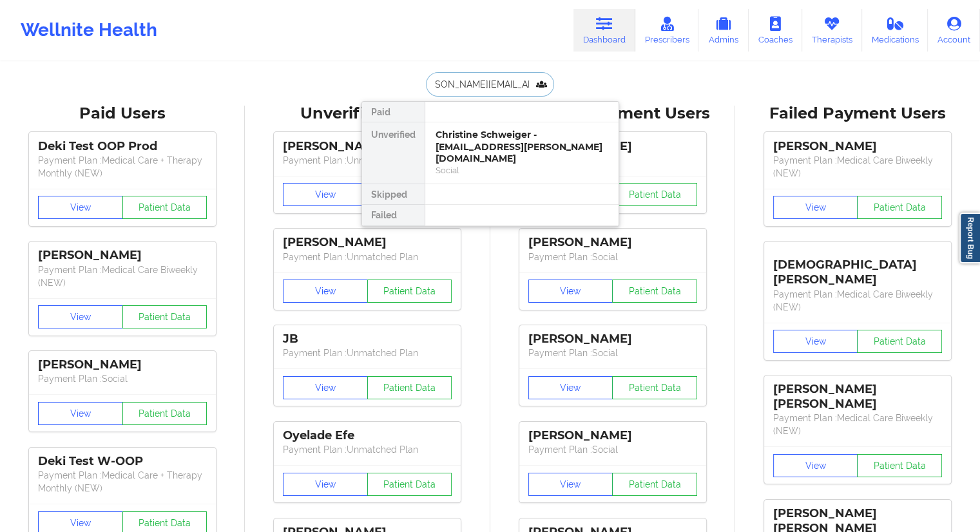 This screenshot has width=980, height=532. I want to click on a: Coaches, so click(775, 31).